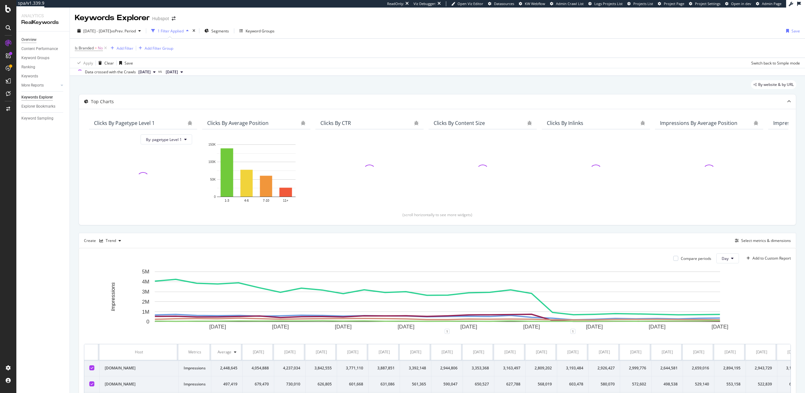 Image resolution: width=805 pixels, height=393 pixels. Describe the element at coordinates (761, 240) in the screenshot. I see `button: Select metrics & dimensions` at that location.